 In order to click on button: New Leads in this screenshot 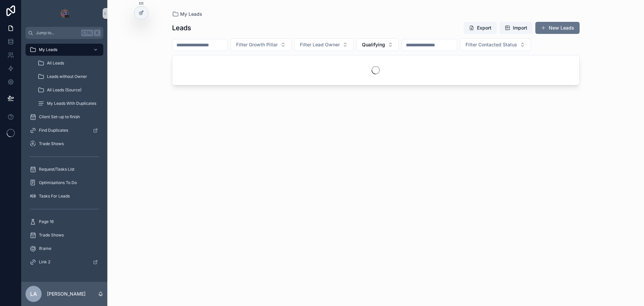, I will do `click(557, 28)`.